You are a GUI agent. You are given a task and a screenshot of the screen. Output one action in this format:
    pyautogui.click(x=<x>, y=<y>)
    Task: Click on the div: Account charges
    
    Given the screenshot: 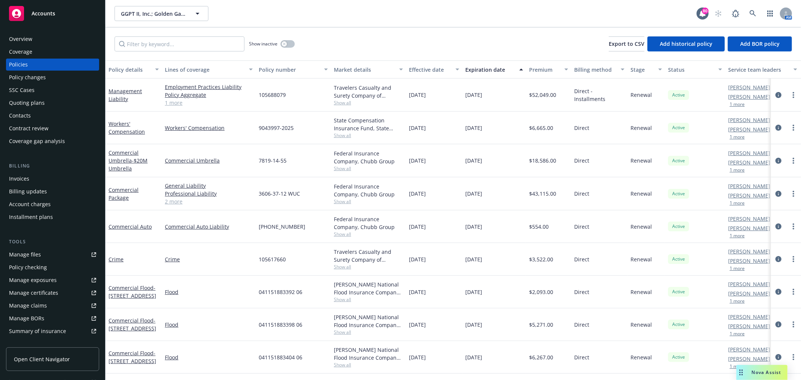 What is the action you would take?
    pyautogui.click(x=30, y=204)
    